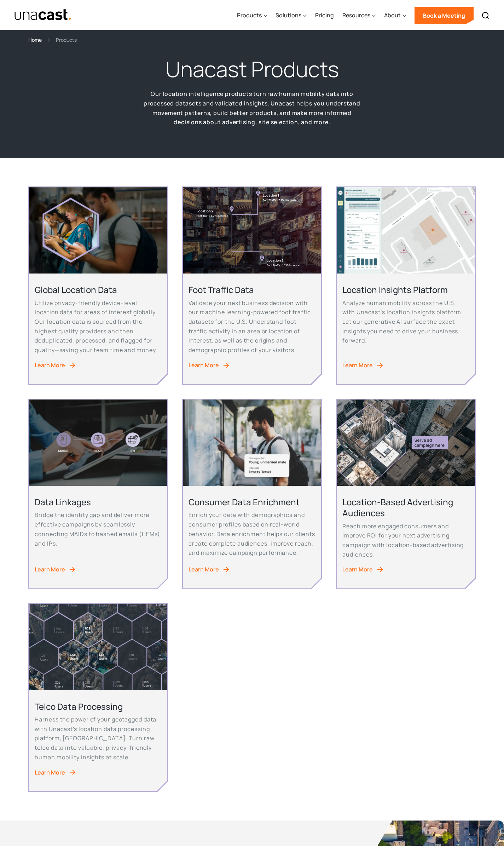  Describe the element at coordinates (325, 15) in the screenshot. I see `a: Pricing` at that location.